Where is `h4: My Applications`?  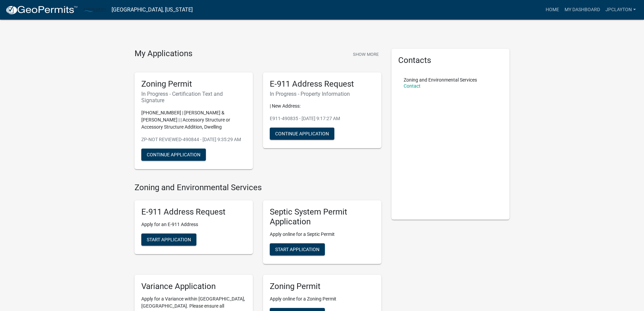 h4: My Applications is located at coordinates (163, 54).